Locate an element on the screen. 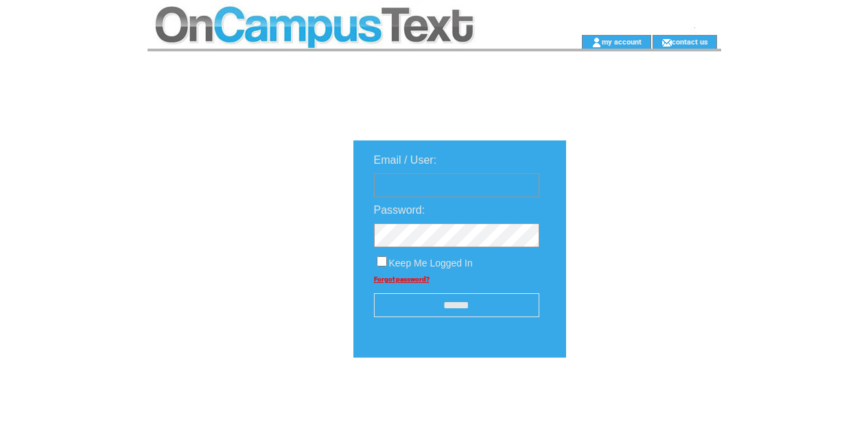  span: Email / User: is located at coordinates (405, 160).